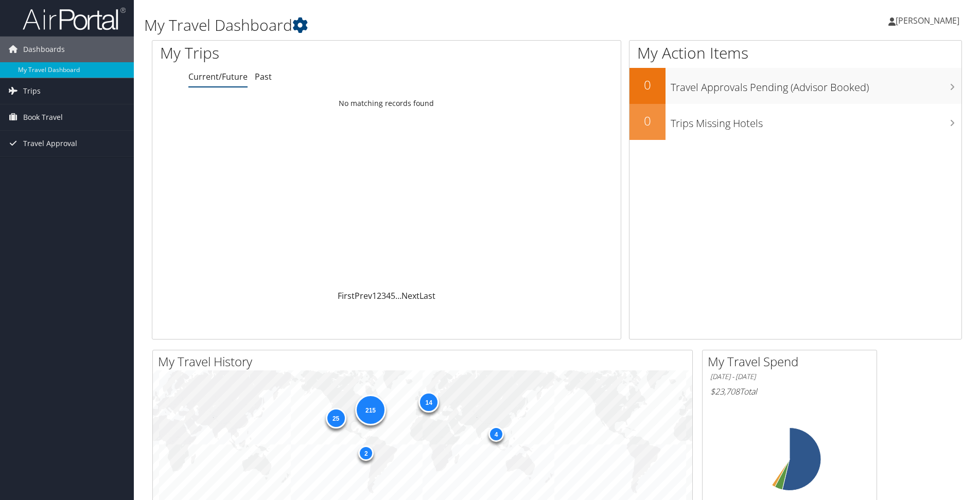 Image resolution: width=980 pixels, height=500 pixels. Describe the element at coordinates (289, 53) in the screenshot. I see `h1: My Trips` at that location.